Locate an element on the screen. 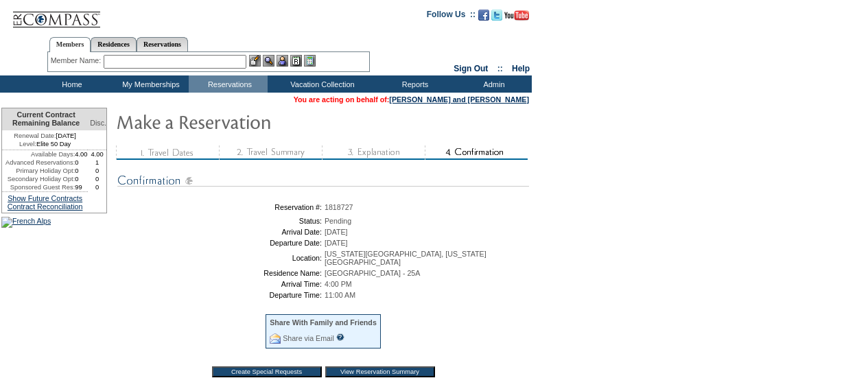 The image size is (868, 378). a: Help is located at coordinates (521, 69).